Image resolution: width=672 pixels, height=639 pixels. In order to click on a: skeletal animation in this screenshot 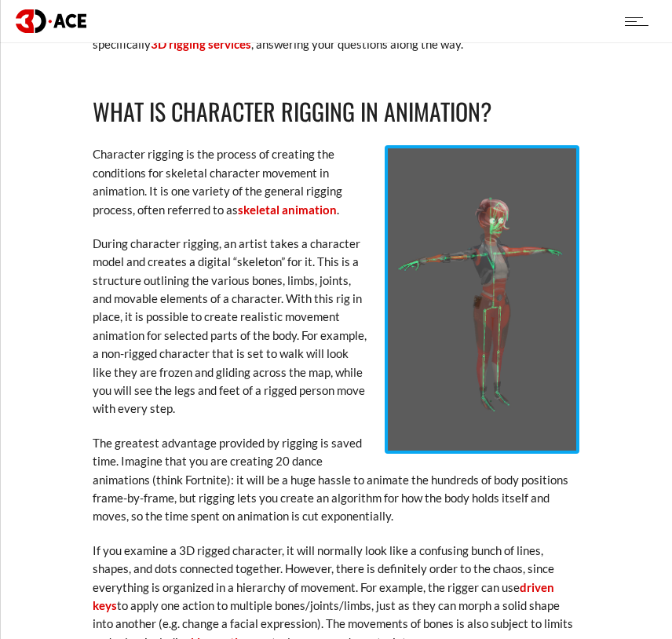, I will do `click(287, 209)`.